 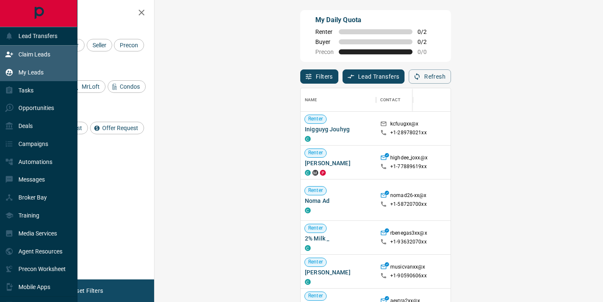 What do you see at coordinates (430, 77) in the screenshot?
I see `button: Refresh` at bounding box center [430, 77].